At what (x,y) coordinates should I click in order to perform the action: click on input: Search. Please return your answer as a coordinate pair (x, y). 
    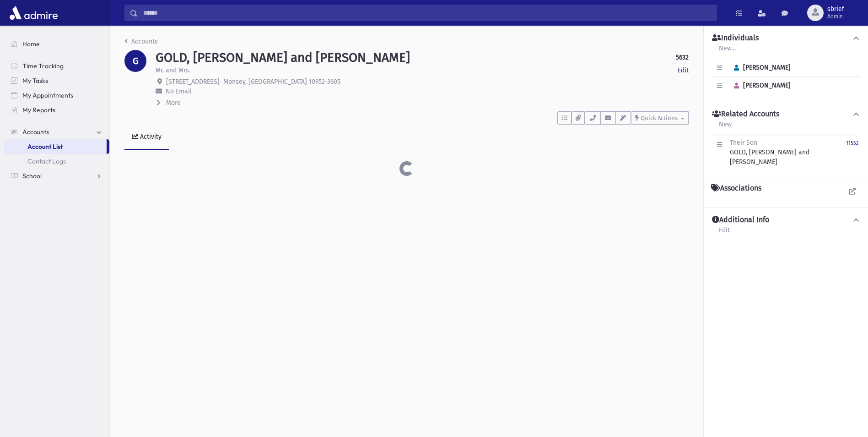
    Looking at the image, I should click on (427, 13).